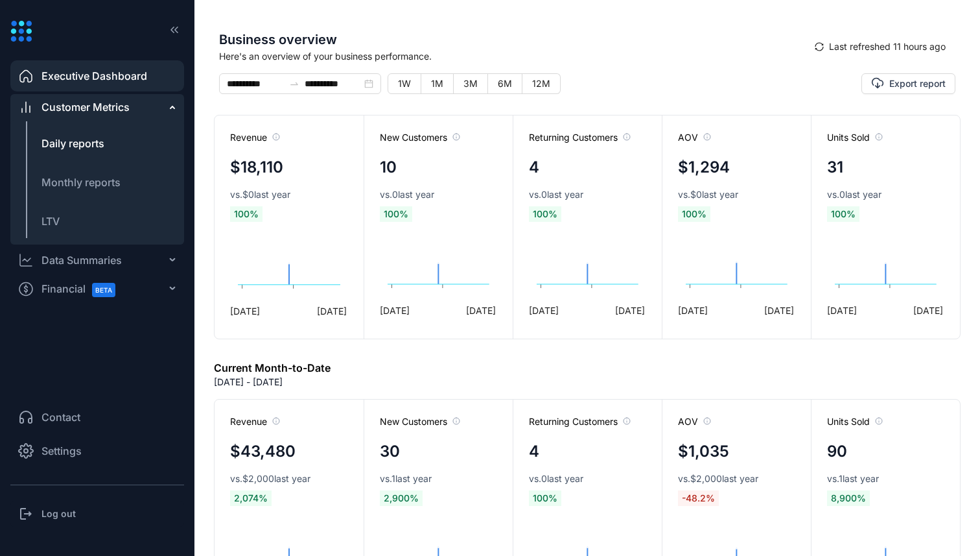 This screenshot has width=980, height=556. I want to click on span: 8,900 %, so click(849, 498).